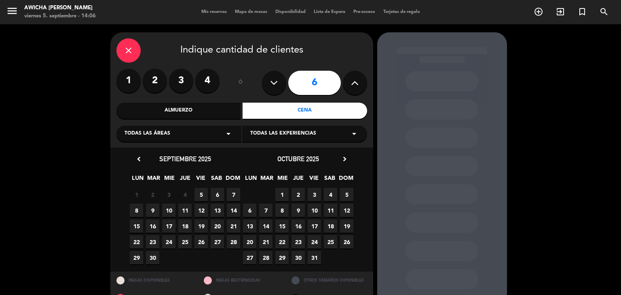  What do you see at coordinates (12, 11) in the screenshot?
I see `i: menu` at bounding box center [12, 11].